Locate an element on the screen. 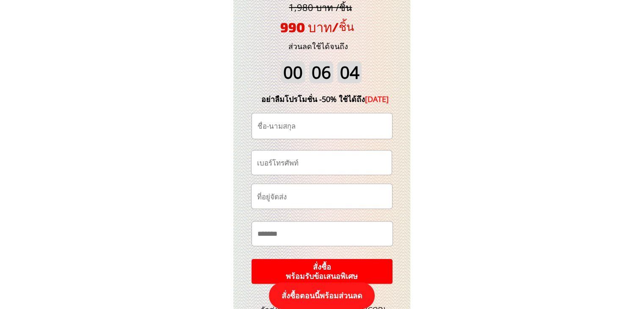  input: ที่อยู่จัดส่ง is located at coordinates (322, 196).